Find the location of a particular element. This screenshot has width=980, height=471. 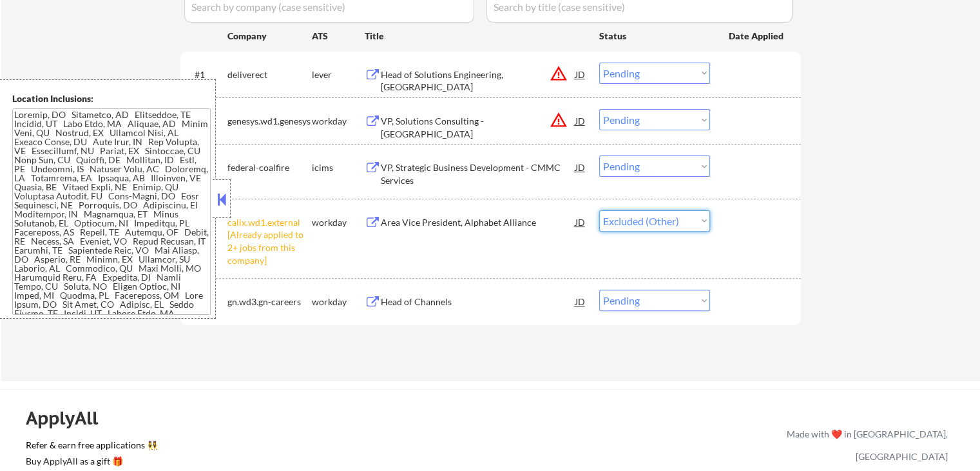

div: Title is located at coordinates (475, 37).